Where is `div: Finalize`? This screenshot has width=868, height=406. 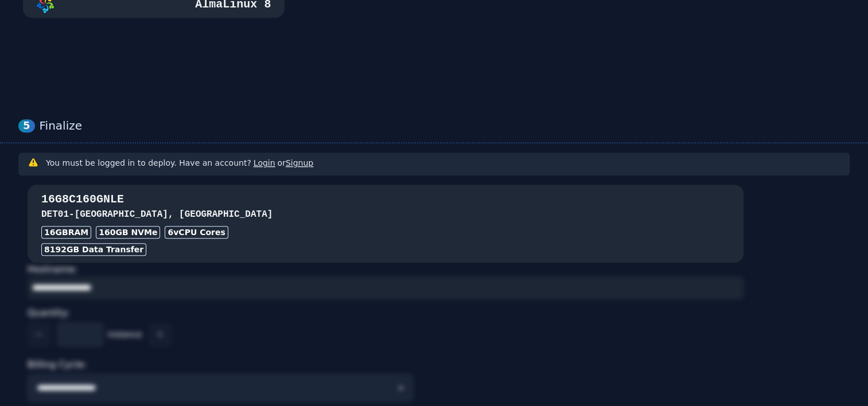 div: Finalize is located at coordinates (445, 125).